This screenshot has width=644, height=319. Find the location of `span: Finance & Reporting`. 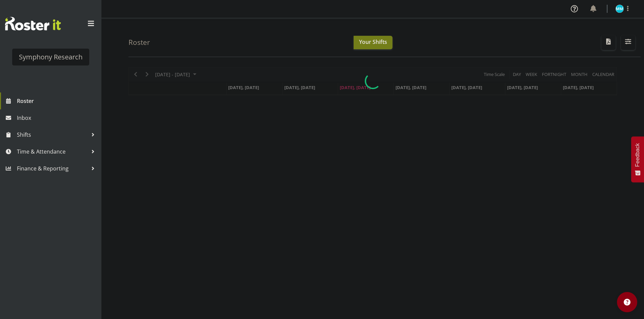

span: Finance & Reporting is located at coordinates (53, 168).